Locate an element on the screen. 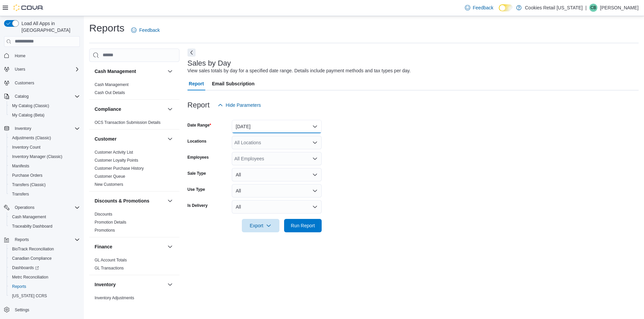 The width and height of the screenshot is (644, 319). span: Export is located at coordinates (261, 226).